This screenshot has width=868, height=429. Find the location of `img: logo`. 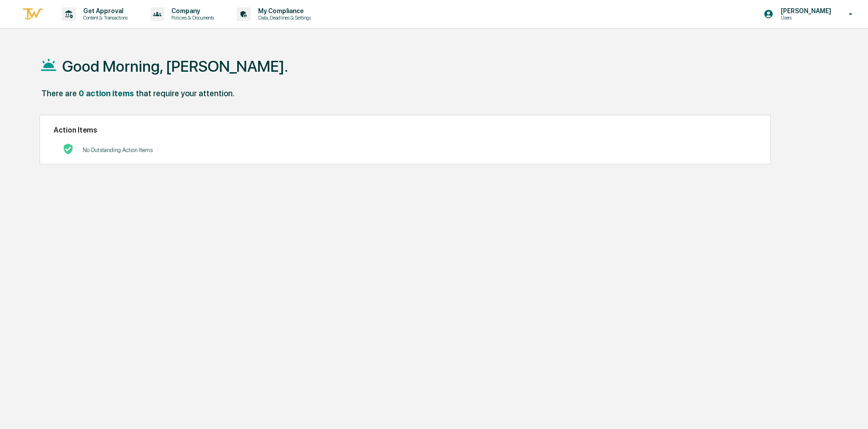

img: logo is located at coordinates (32, 14).